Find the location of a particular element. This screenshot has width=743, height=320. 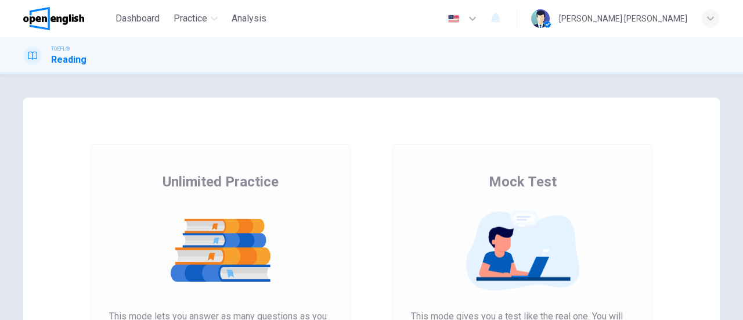

a: OpenEnglish logo is located at coordinates (67, 19).